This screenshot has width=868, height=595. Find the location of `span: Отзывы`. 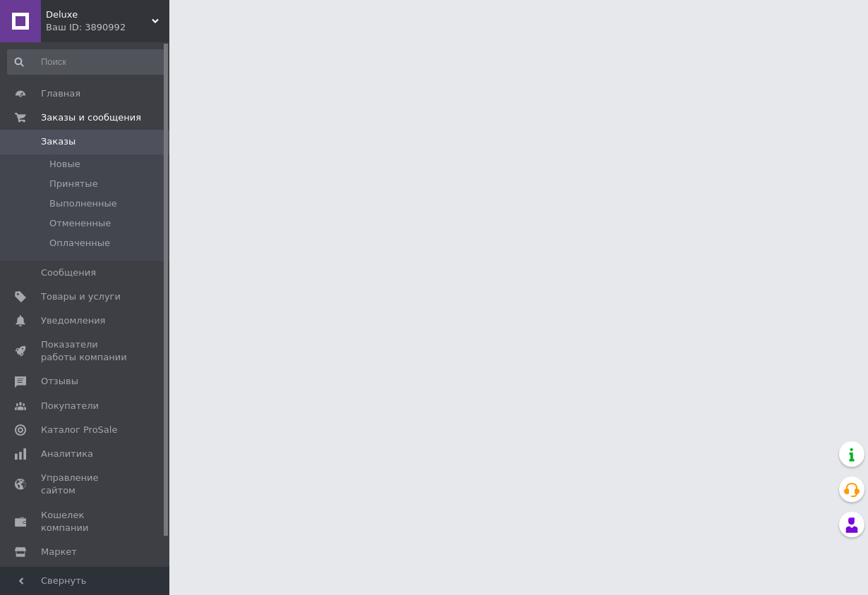

span: Отзывы is located at coordinates (59, 382).